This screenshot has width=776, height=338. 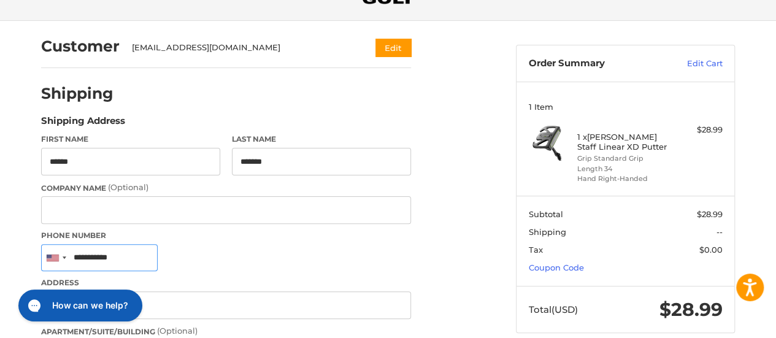 I want to click on span: Shipping, so click(x=547, y=232).